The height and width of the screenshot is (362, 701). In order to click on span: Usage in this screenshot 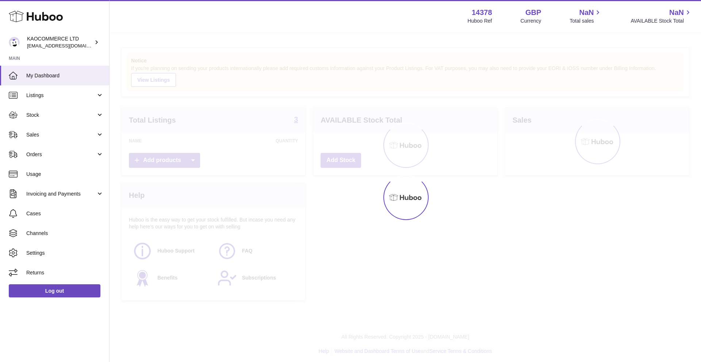, I will do `click(65, 174)`.